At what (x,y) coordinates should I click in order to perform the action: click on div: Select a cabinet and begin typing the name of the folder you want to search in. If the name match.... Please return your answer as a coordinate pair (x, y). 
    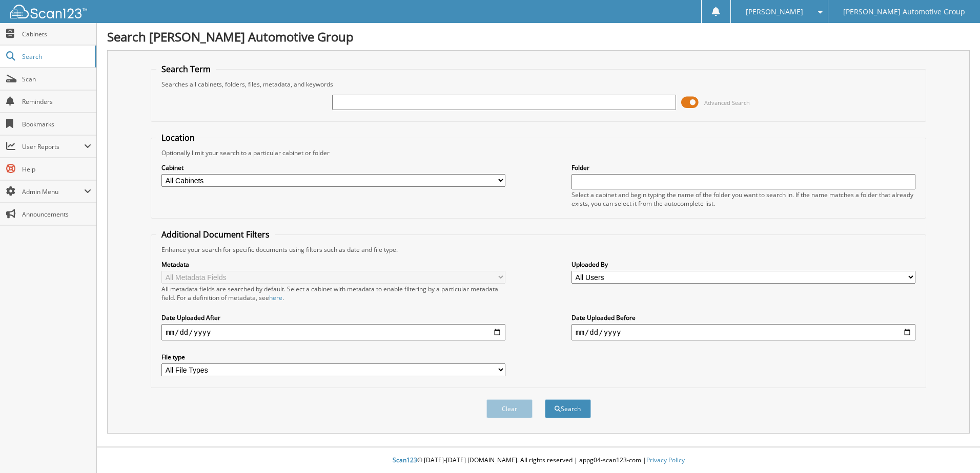
    Looking at the image, I should click on (743, 199).